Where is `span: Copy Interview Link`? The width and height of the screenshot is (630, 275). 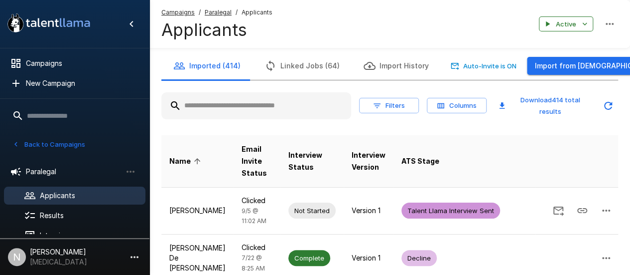 span: Copy Interview Link is located at coordinates (583, 209).